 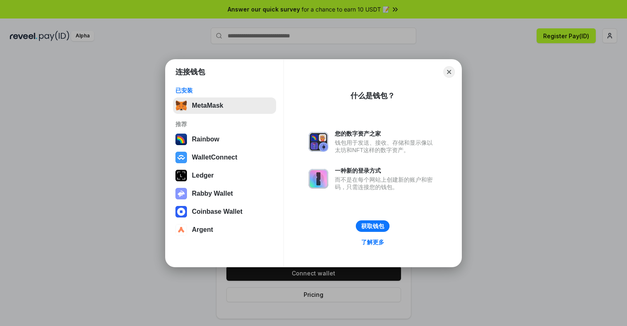 I want to click on button: Rainbow, so click(x=224, y=139).